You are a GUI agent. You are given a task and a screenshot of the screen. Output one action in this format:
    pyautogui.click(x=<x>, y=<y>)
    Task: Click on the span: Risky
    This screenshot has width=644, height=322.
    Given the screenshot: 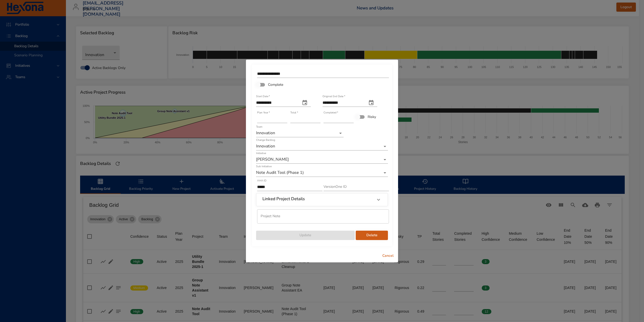 What is the action you would take?
    pyautogui.click(x=372, y=117)
    